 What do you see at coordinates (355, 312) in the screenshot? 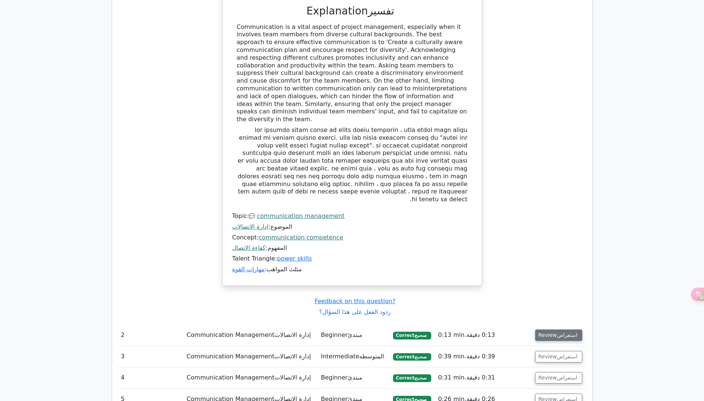
I see `font: ردود الفعل على هذا السؤال؟` at bounding box center [355, 312].